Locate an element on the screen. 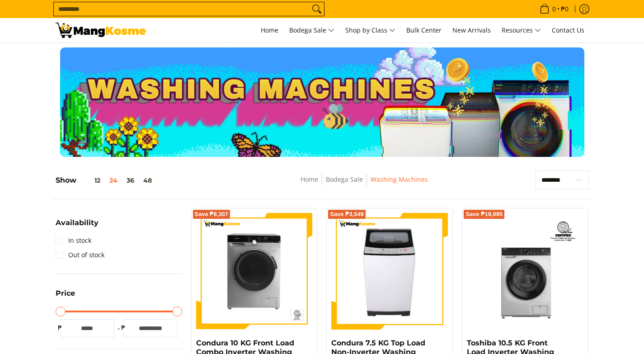 Image resolution: width=644 pixels, height=354 pixels. nav: Main Menu is located at coordinates (373, 30).